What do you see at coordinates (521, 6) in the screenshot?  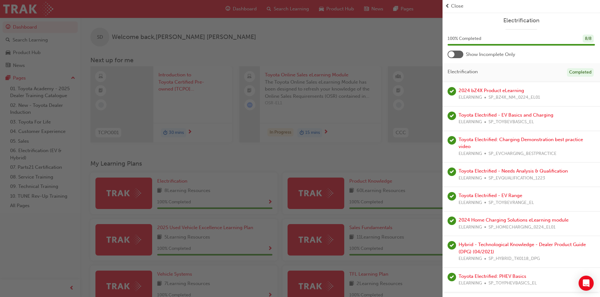 I see `button: prev-iconClose` at bounding box center [521, 6].